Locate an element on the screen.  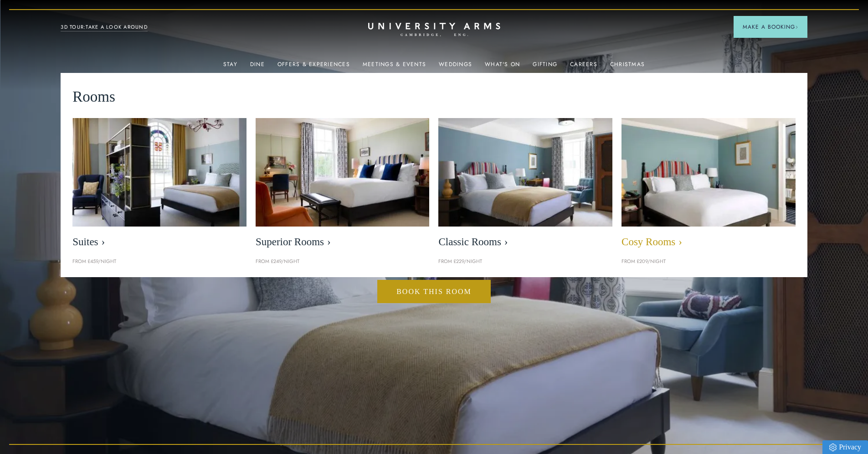
span: Classic Rooms is located at coordinates (525, 242).